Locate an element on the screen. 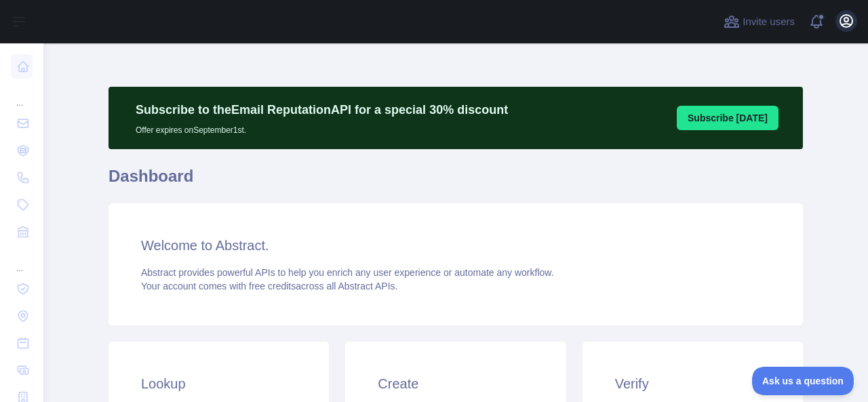  span: Abstract provides powerful APIs to help you enrich any user experience or automate any workflow. is located at coordinates (348, 273).